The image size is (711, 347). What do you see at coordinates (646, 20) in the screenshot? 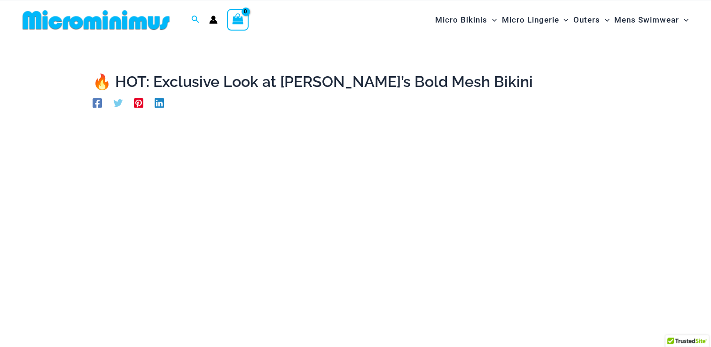
I see `span: Mens Swimwear` at bounding box center [646, 20].